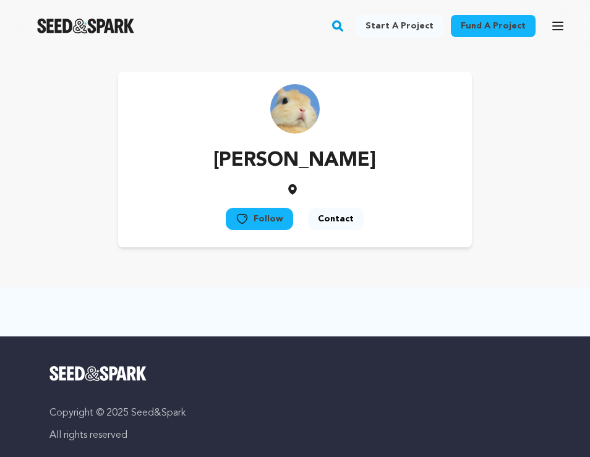  Describe the element at coordinates (295, 109) in the screenshot. I see `img: https://seedandspark-static.s3.us-east-2.amazonaws.com/images/User/002/308/793/medium/4f151947801...` at that location.